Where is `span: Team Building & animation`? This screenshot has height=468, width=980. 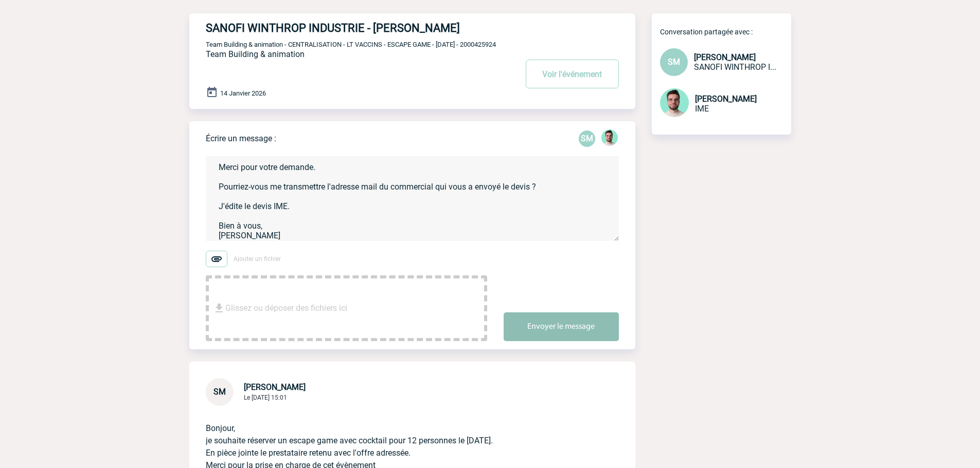 span: Team Building & animation is located at coordinates (255, 54).